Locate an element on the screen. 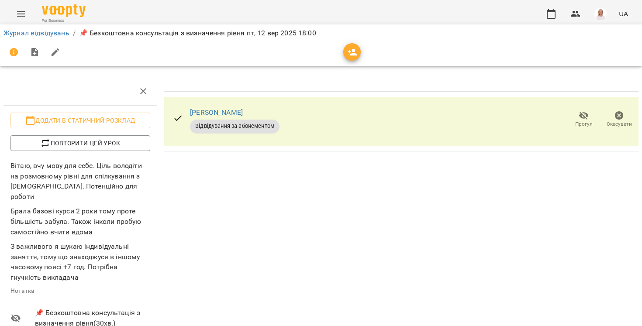  p: Брала базові курси 2 роки тому проте більшість забула. Також інколи пробую самостійно вчити вдома is located at coordinates (80, 222).